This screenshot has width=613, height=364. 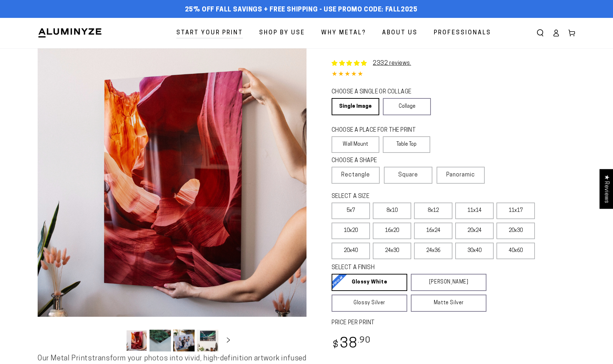 What do you see at coordinates (474, 251) in the screenshot?
I see `label: 30x40` at bounding box center [474, 251].